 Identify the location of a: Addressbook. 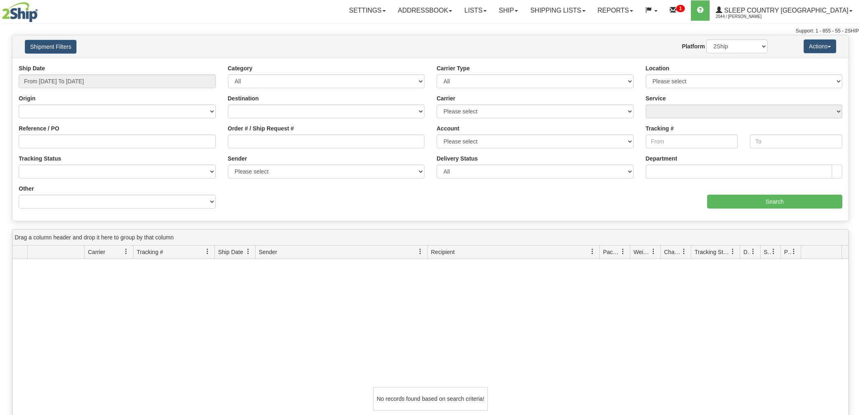
(425, 11).